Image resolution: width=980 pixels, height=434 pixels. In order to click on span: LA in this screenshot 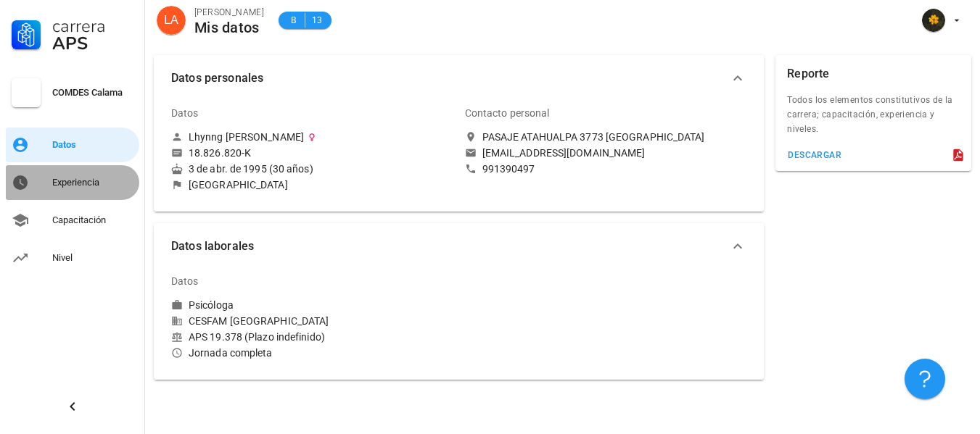, I will do `click(171, 20)`.